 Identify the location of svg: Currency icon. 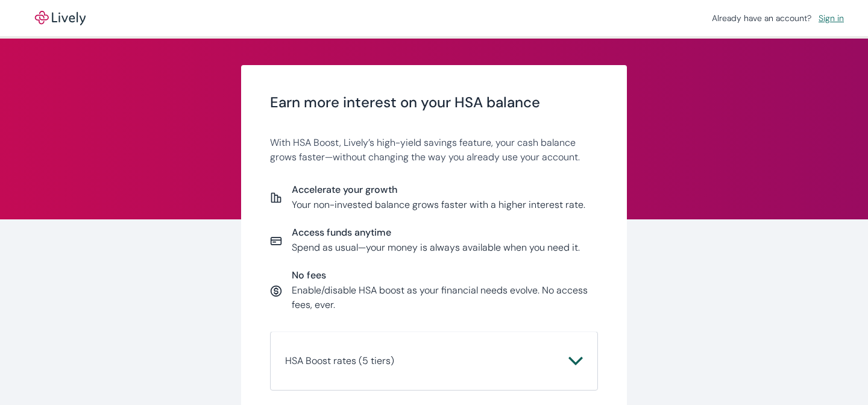
(276, 291).